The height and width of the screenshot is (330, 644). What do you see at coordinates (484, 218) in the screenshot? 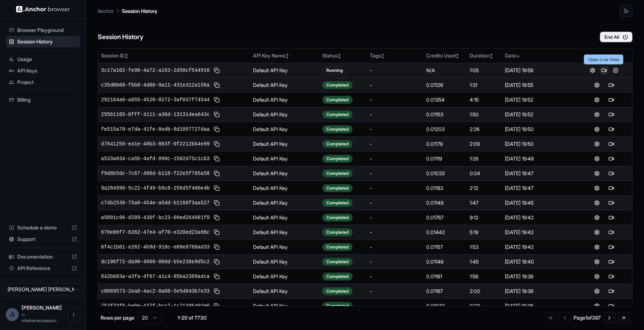
I see `div: 9:12` at bounding box center [484, 218].